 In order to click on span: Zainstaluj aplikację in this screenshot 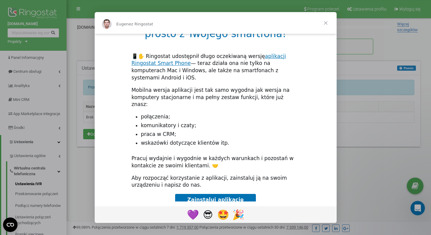, I will do `click(215, 200)`.